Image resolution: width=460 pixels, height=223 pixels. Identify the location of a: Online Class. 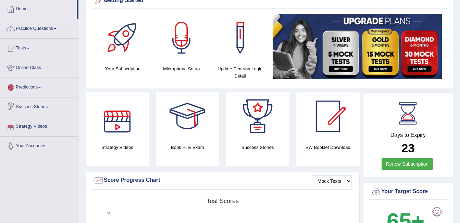
(39, 67).